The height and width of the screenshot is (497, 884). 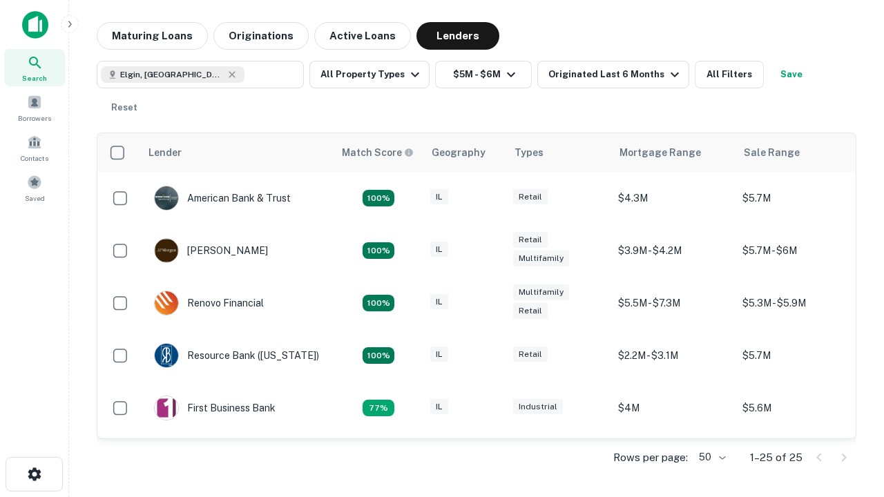 I want to click on a: Search, so click(x=35, y=68).